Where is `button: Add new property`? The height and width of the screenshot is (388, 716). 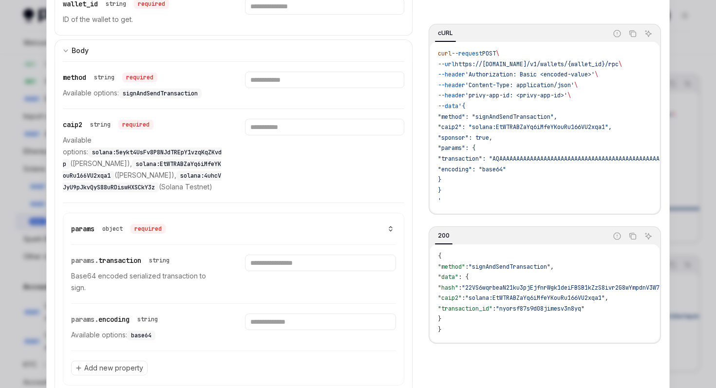
button: Add new property is located at coordinates (109, 368).